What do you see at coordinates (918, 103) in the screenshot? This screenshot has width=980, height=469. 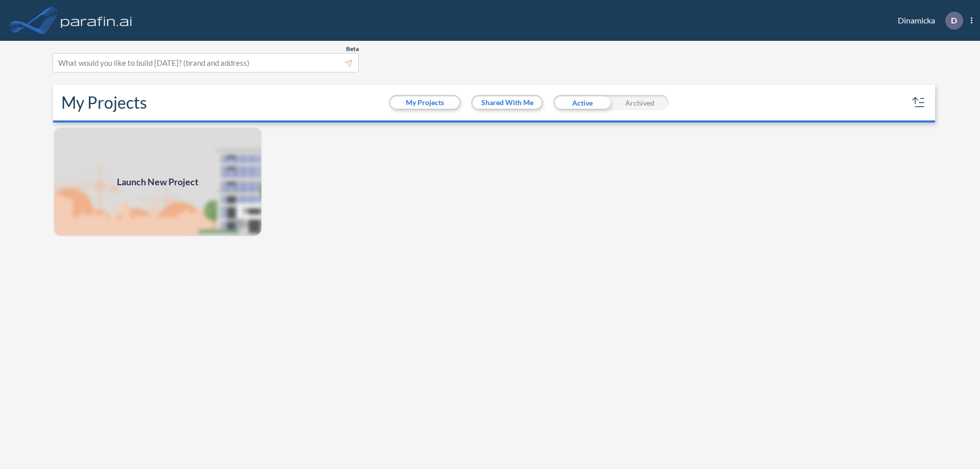 I see `button: sort` at bounding box center [918, 103].